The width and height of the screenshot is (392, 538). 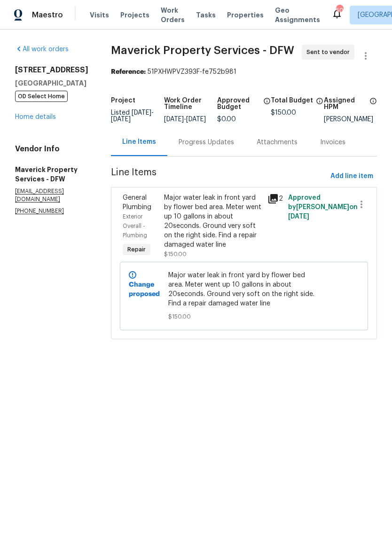 I want to click on span: OD Select Home, so click(x=42, y=97).